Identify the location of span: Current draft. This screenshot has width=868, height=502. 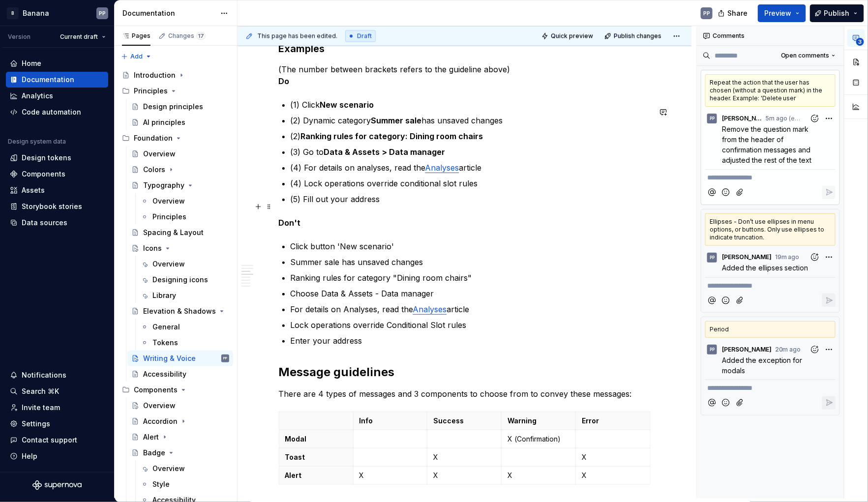
(79, 37).